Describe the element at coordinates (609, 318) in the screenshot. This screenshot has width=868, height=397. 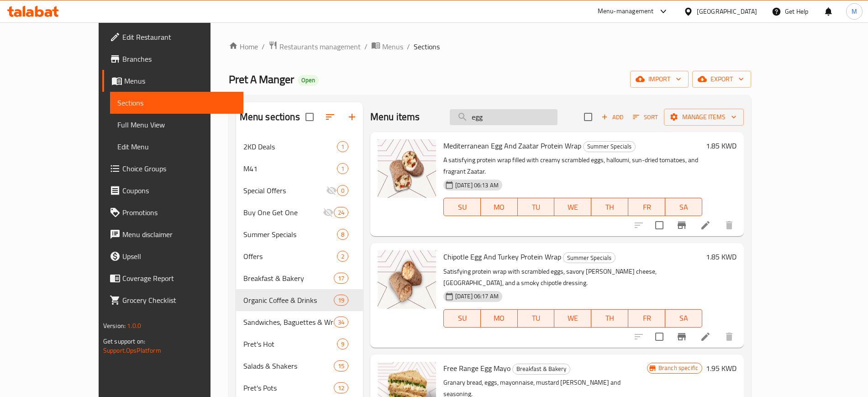
I see `span: TH` at that location.